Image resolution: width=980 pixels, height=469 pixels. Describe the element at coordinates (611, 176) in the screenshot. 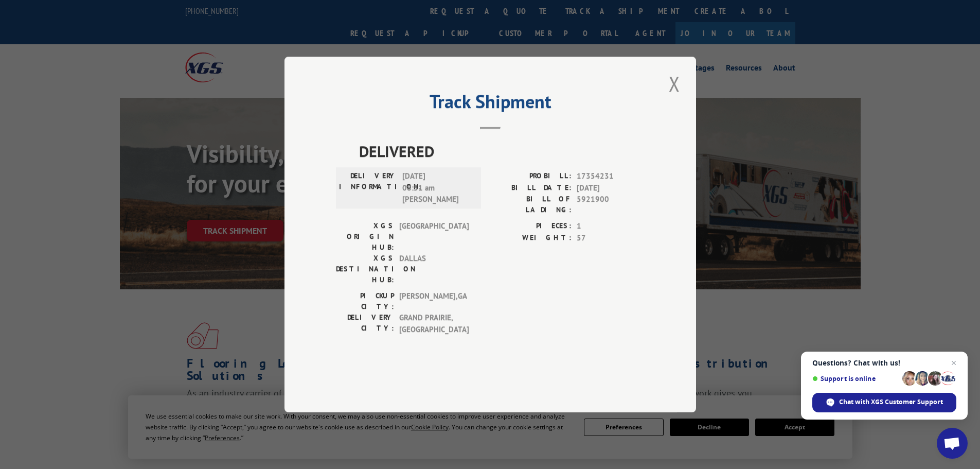

I see `span: 17354231` at that location.